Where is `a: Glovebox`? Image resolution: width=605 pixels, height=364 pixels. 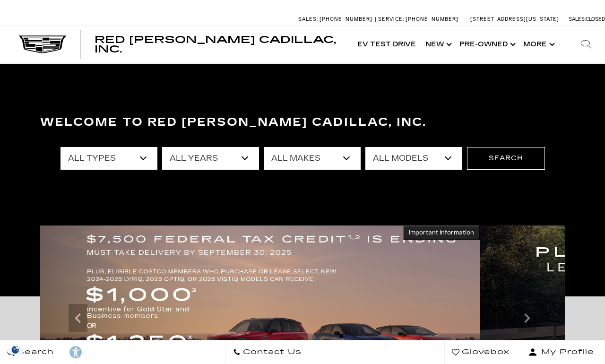
a: Glovebox is located at coordinates (481, 352).